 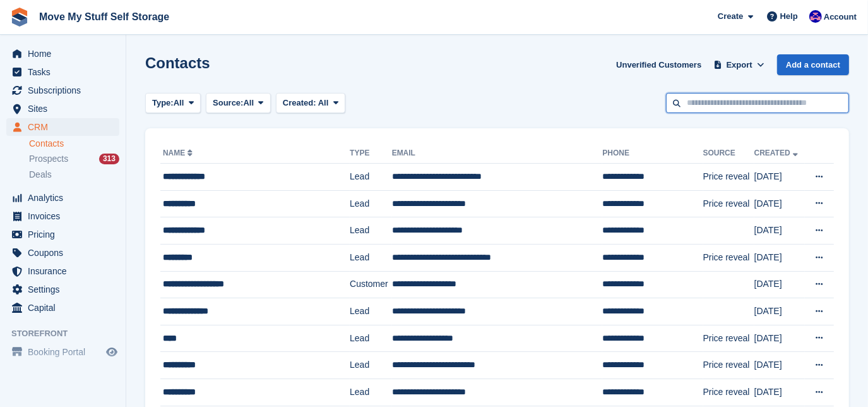 I want to click on span: Deals, so click(x=41, y=175).